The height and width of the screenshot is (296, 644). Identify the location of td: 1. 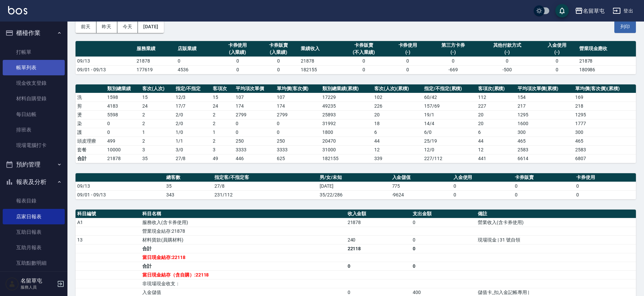
(223, 132).